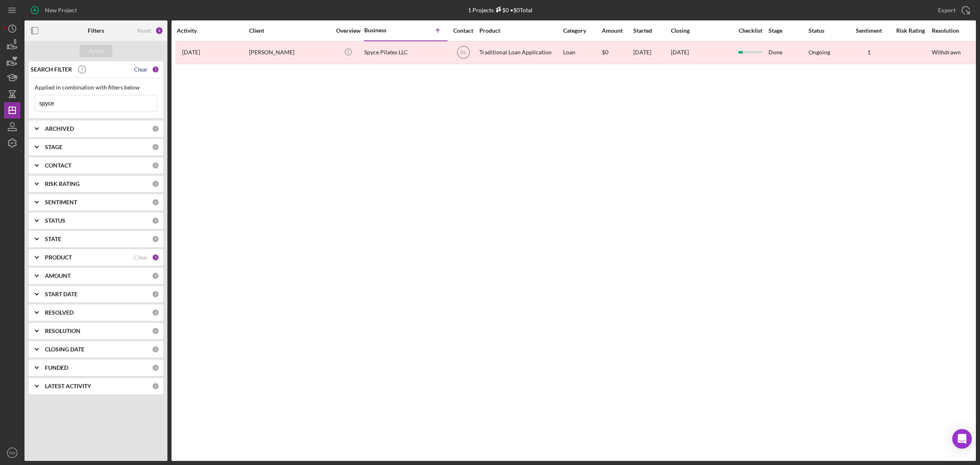  I want to click on div: 2, so click(160, 31).